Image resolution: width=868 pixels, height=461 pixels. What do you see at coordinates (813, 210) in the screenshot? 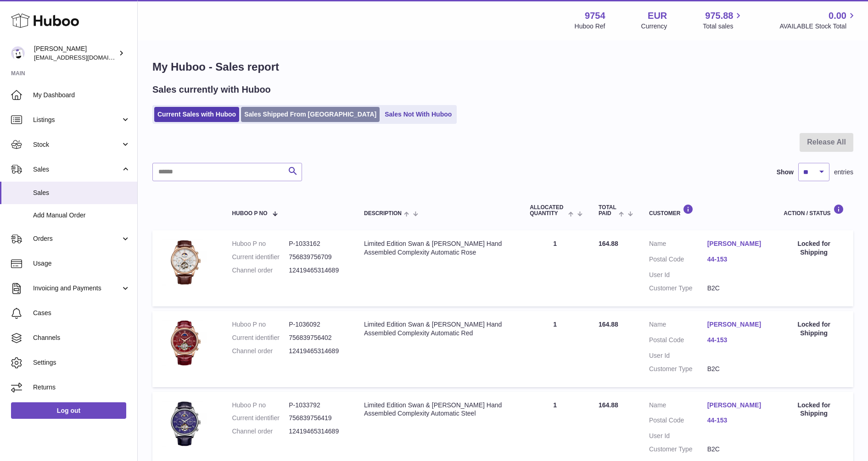
I see `div: Action / Status` at bounding box center [813, 210].